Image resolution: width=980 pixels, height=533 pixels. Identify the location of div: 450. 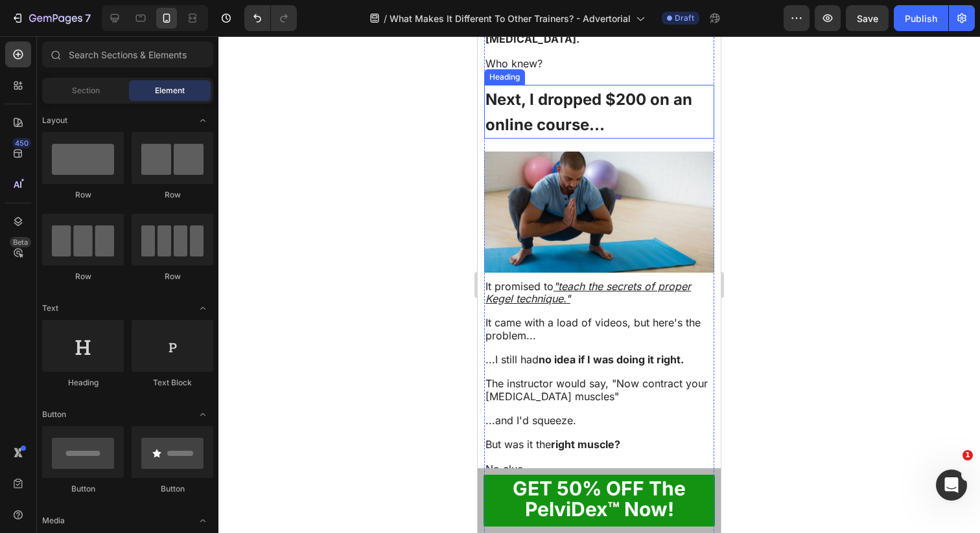
(21, 143).